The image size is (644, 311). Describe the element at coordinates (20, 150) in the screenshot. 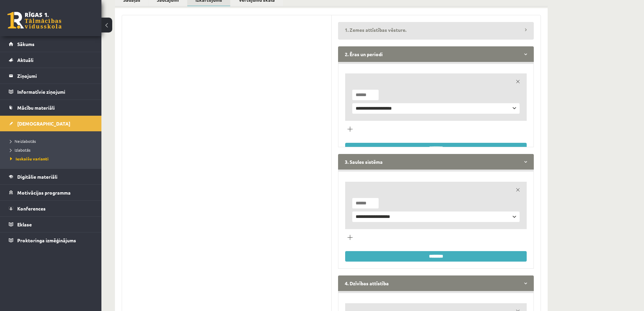

I see `span: Izlabotās` at that location.